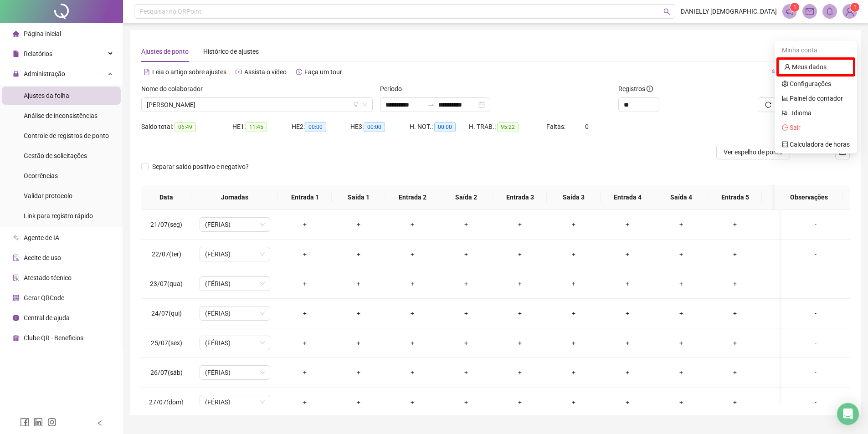  Describe the element at coordinates (364, 104) in the screenshot. I see `span: down` at that location.